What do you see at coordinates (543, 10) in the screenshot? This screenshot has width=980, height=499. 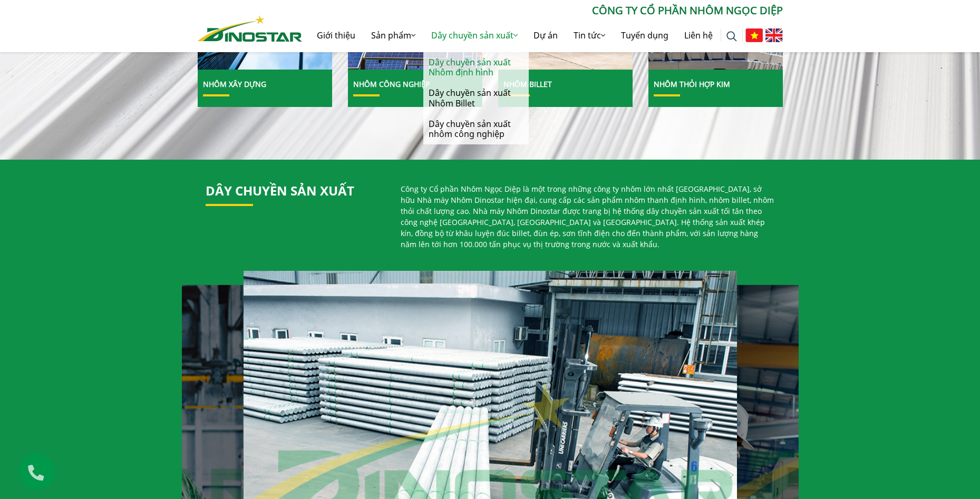 I see `p: CÔNG TY CỔ PHẦN NHÔM NGỌC DIỆP` at bounding box center [543, 10].